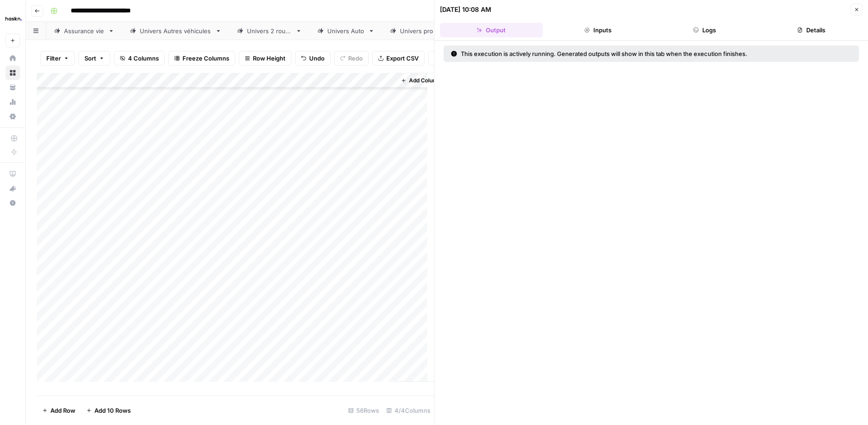  Describe the element at coordinates (84, 31) in the screenshot. I see `a: Assurance vie` at that location.